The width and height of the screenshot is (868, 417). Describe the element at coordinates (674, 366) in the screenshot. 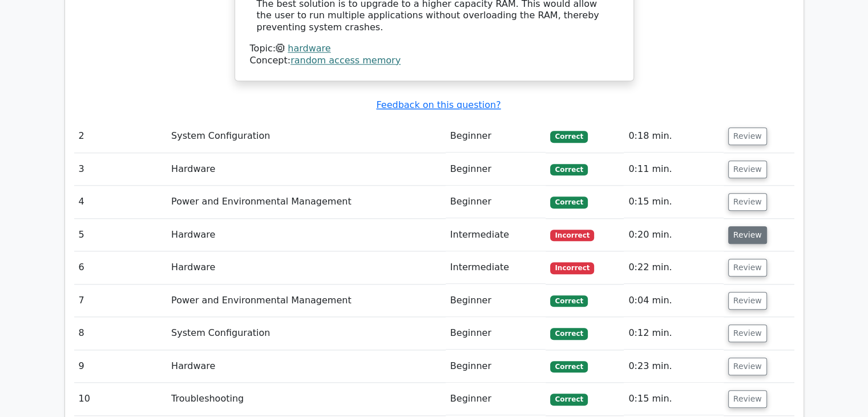

I see `td: 0:23 min.` at that location.